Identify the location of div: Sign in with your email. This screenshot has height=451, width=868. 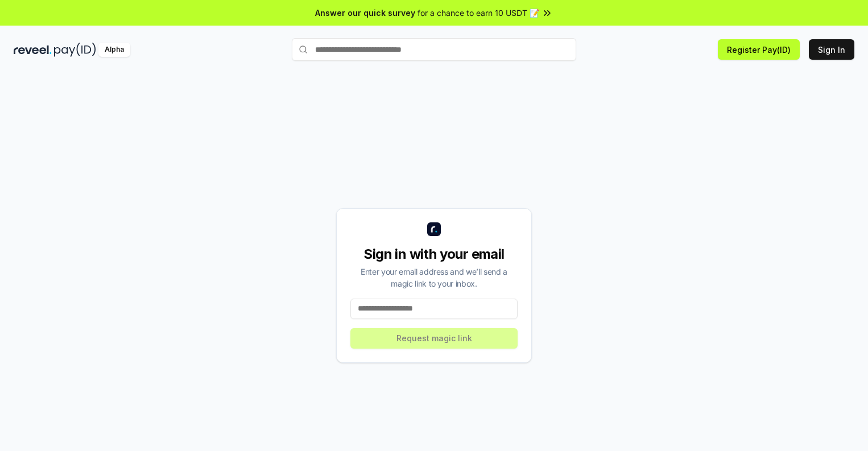
(434, 254).